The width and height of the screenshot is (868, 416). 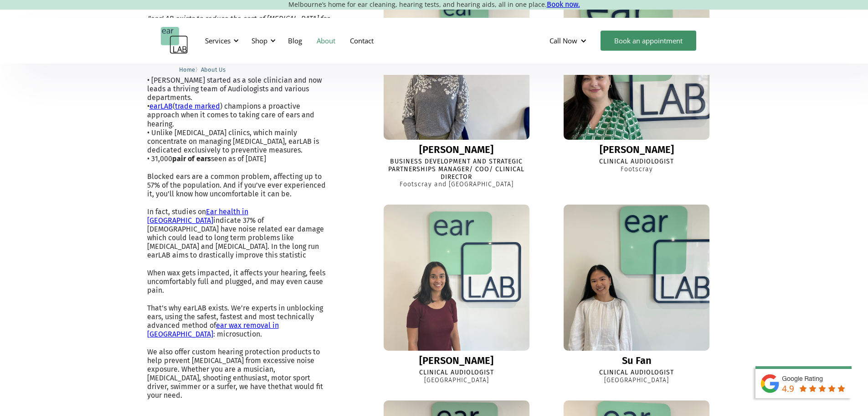 What do you see at coordinates (213, 69) in the screenshot?
I see `span: About Us` at bounding box center [213, 69].